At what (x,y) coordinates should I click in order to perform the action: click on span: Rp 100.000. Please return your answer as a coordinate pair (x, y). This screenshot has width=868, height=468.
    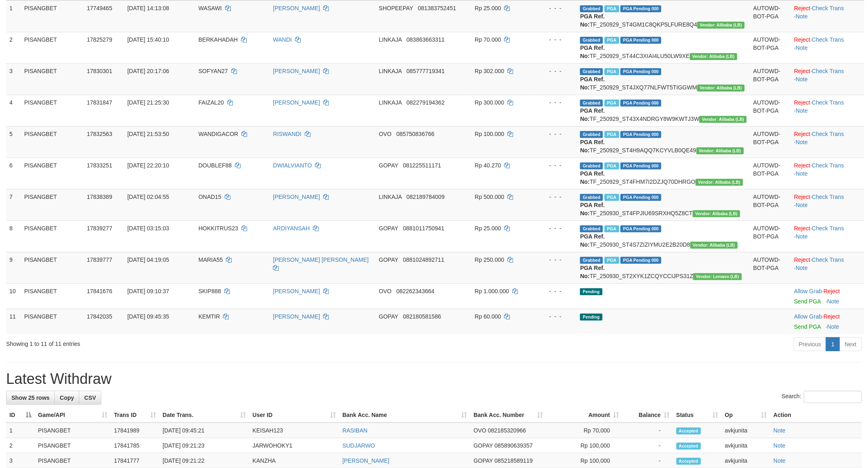
    Looking at the image, I should click on (490, 134).